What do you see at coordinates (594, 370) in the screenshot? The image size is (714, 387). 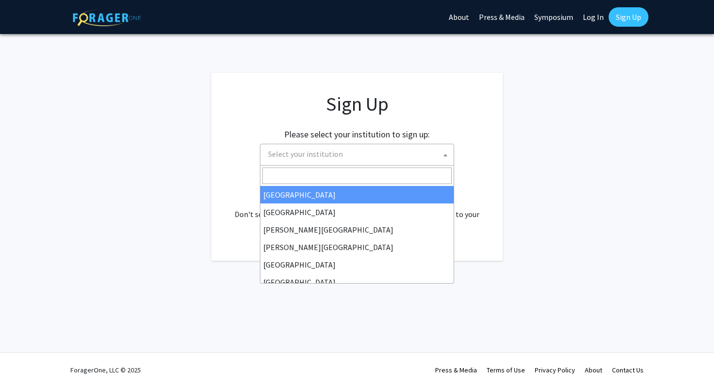 I see `a: About` at bounding box center [594, 370].